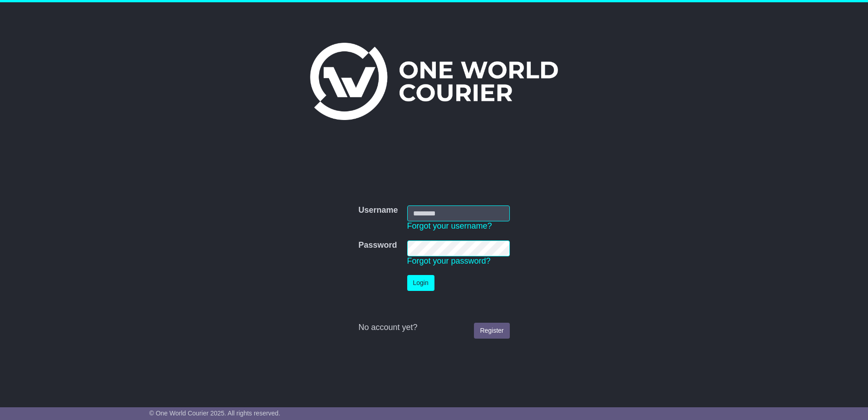 The height and width of the screenshot is (420, 868). Describe the element at coordinates (377, 246) in the screenshot. I see `label: Password` at that location.